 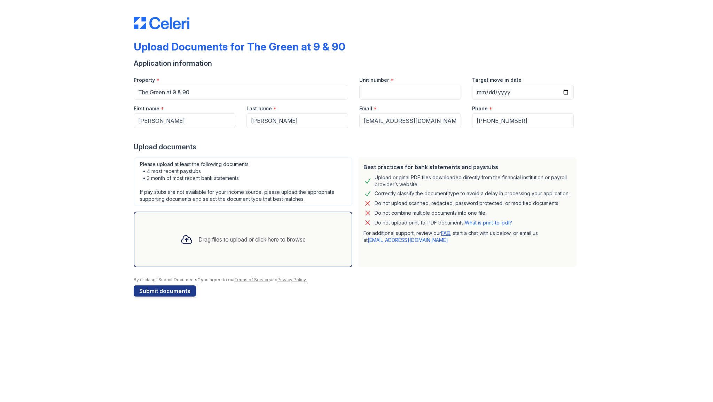 What do you see at coordinates (243, 182) in the screenshot?
I see `div: Please upload at least the following documents: • 4 most recent paystubs • 3 month of most recent...` at bounding box center [243, 182].